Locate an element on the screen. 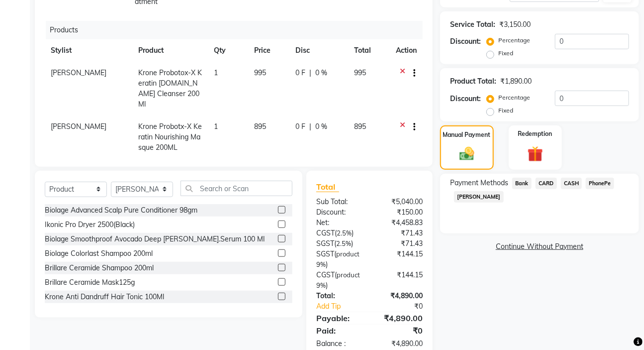 This screenshot has height=350, width=644. img: _cash.svg is located at coordinates (467, 154).